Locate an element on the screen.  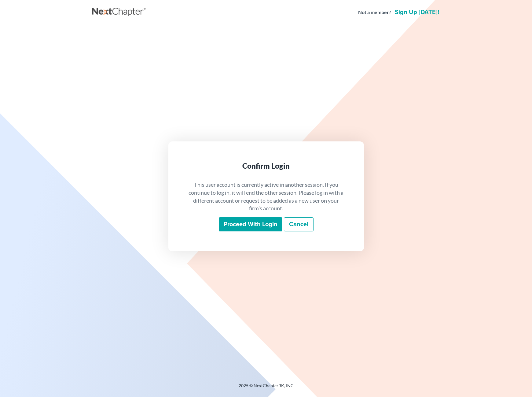
input: Proceed with login is located at coordinates (251, 224).